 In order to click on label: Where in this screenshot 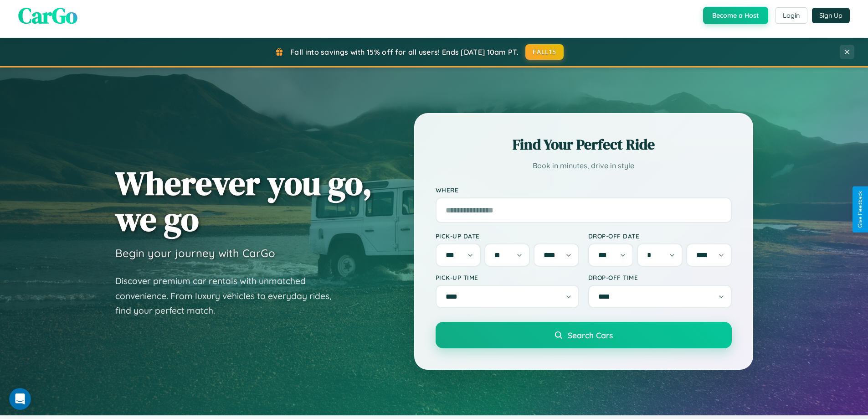, I will do `click(584, 190)`.